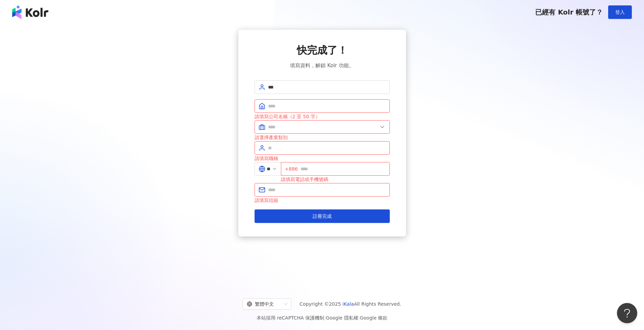  What do you see at coordinates (322, 216) in the screenshot?
I see `button: 註冊完成` at bounding box center [322, 216].